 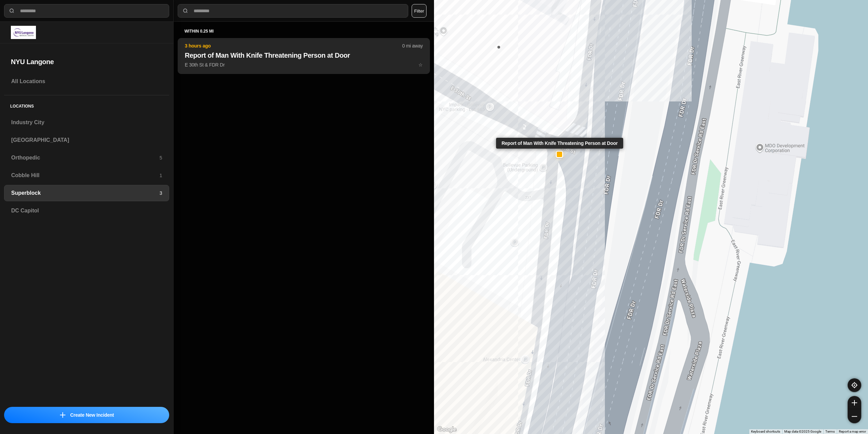 I want to click on img: recenter, so click(x=855, y=385).